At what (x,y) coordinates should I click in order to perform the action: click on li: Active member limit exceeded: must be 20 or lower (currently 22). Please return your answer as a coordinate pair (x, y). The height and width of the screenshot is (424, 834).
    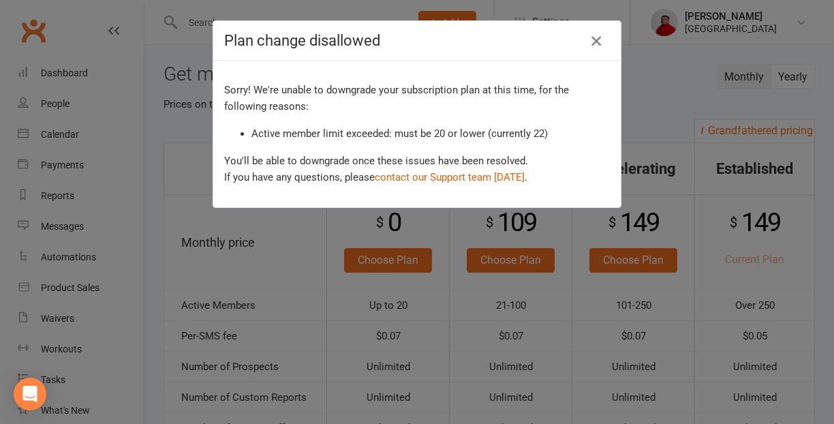
    Looking at the image, I should click on (430, 133).